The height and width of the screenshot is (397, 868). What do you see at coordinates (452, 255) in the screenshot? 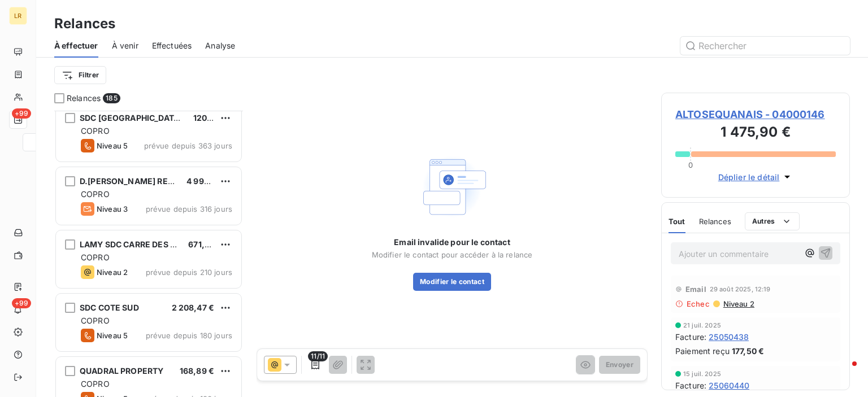
I see `span: Modifier le contact pour accéder à la relance` at bounding box center [452, 255].